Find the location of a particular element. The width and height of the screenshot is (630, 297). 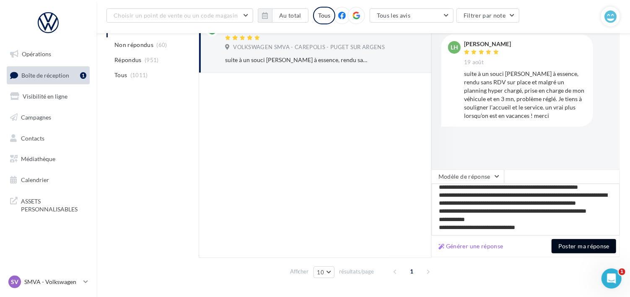

p: SMVA - Volkswagen is located at coordinates (52, 282).